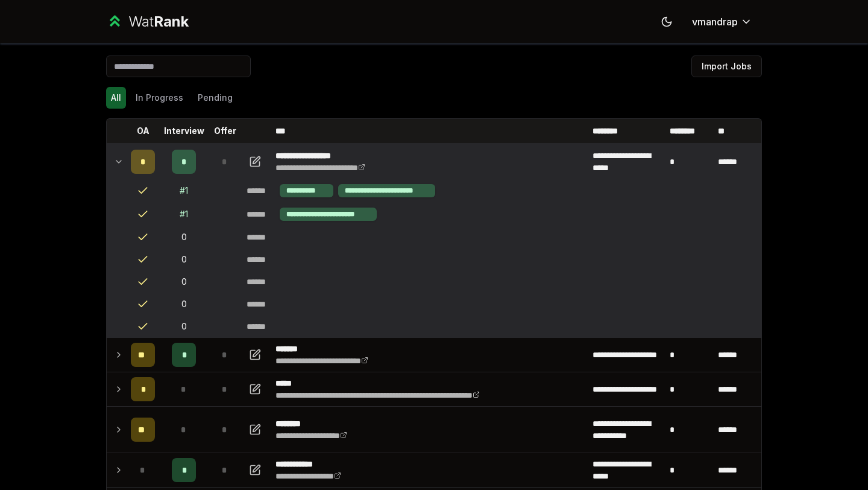 This screenshot has width=868, height=490. What do you see at coordinates (142, 131) in the screenshot?
I see `p: OA` at bounding box center [142, 131].